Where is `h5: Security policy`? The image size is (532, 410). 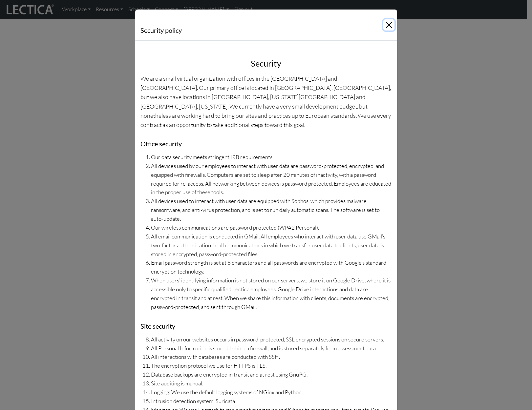 h5: Security policy is located at coordinates (161, 30).